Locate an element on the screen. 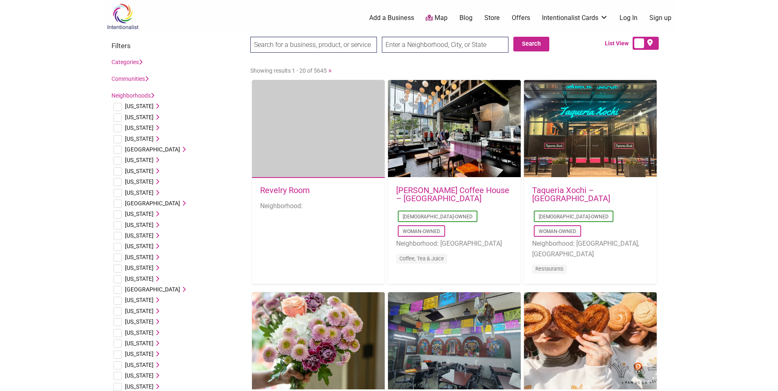 This screenshot has width=778, height=391. a: Neighborhoods is located at coordinates (133, 96).